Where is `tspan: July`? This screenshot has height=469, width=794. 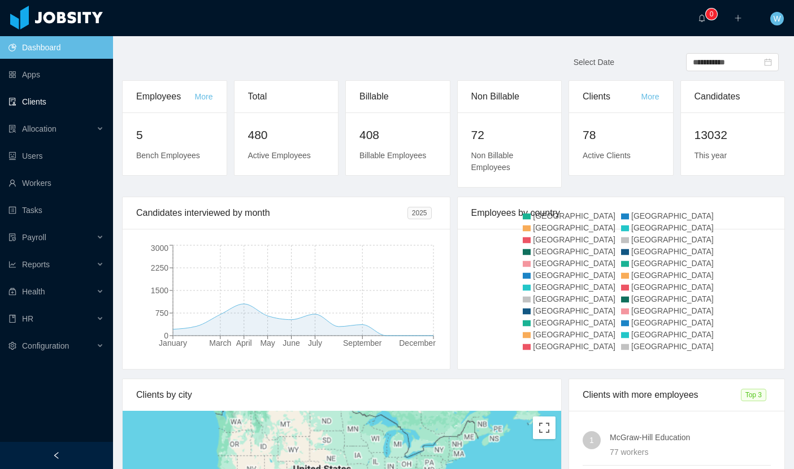
tspan: July is located at coordinates (315, 343).